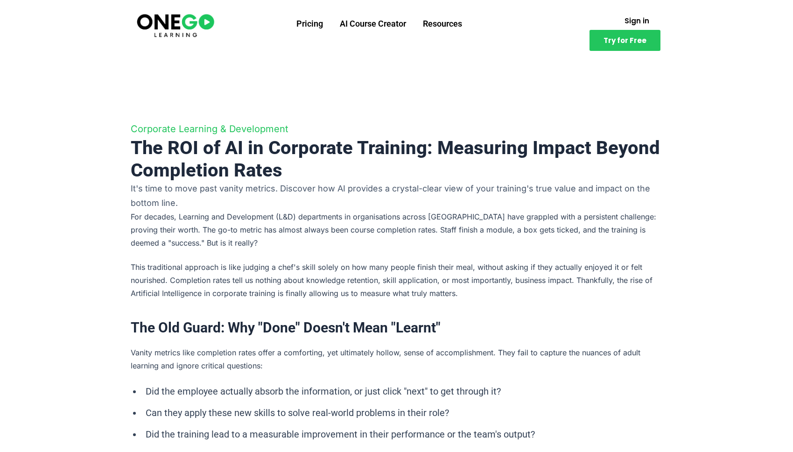  I want to click on a: Pricing, so click(310, 24).